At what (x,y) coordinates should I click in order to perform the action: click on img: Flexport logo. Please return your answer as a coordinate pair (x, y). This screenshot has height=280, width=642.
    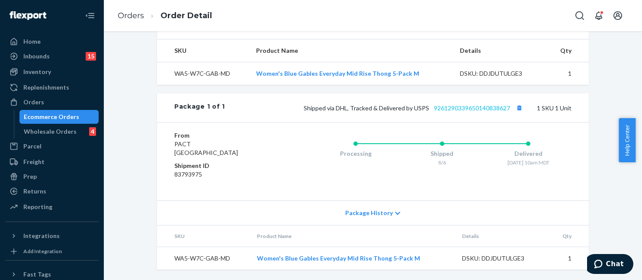
    Looking at the image, I should click on (28, 16).